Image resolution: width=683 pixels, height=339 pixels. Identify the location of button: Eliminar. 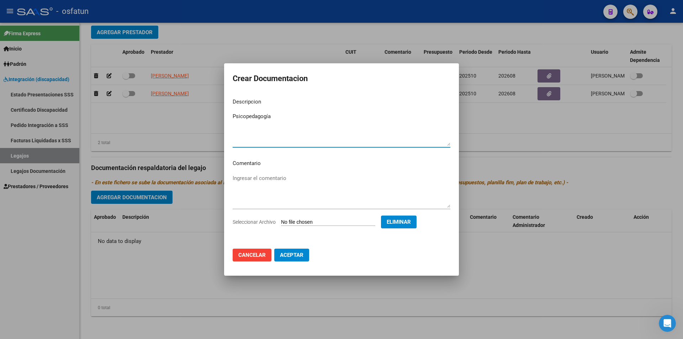
(399, 222).